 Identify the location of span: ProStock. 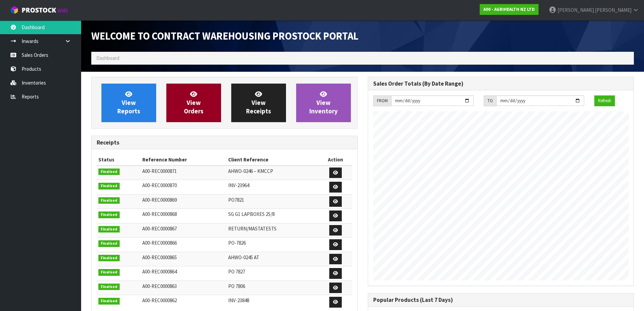
(39, 10).